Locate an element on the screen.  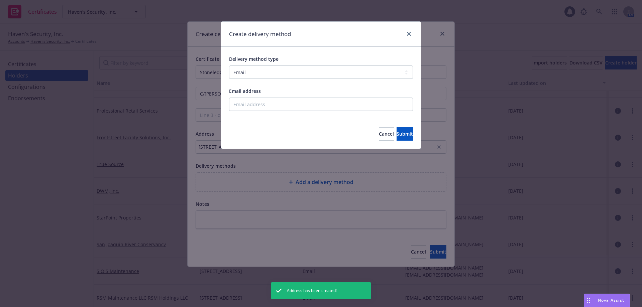
span: Submit is located at coordinates (405, 134).